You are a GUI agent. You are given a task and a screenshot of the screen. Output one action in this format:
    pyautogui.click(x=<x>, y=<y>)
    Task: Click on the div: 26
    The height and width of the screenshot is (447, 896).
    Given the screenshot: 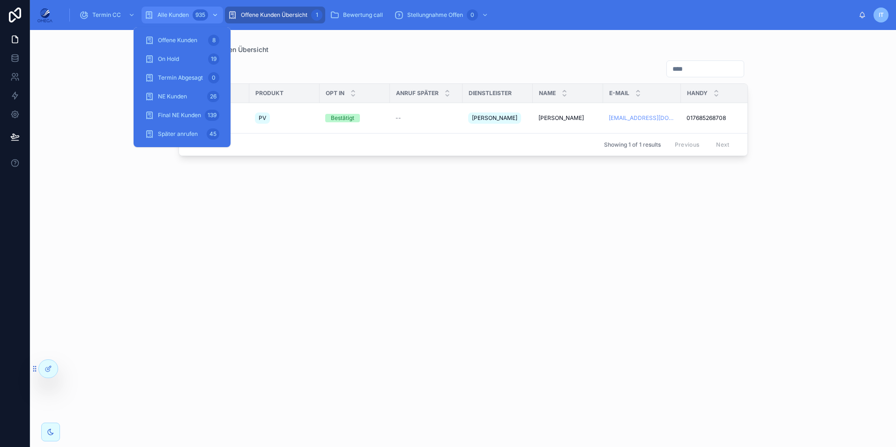 What is the action you would take?
    pyautogui.click(x=213, y=97)
    